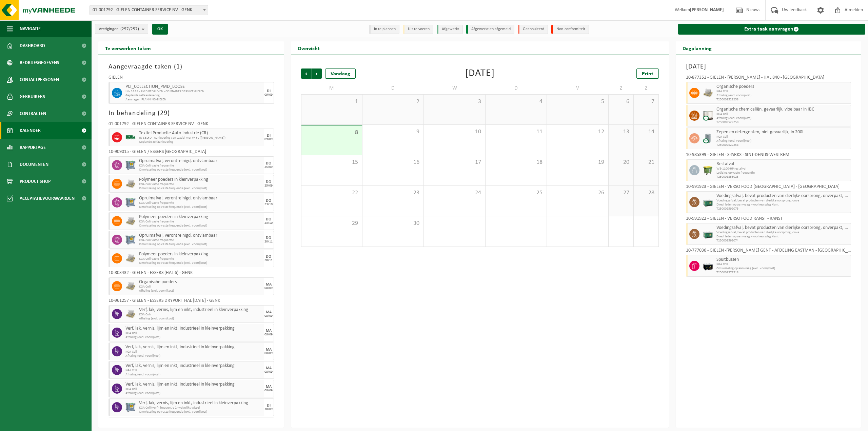  I want to click on span: 23, so click(393, 193).